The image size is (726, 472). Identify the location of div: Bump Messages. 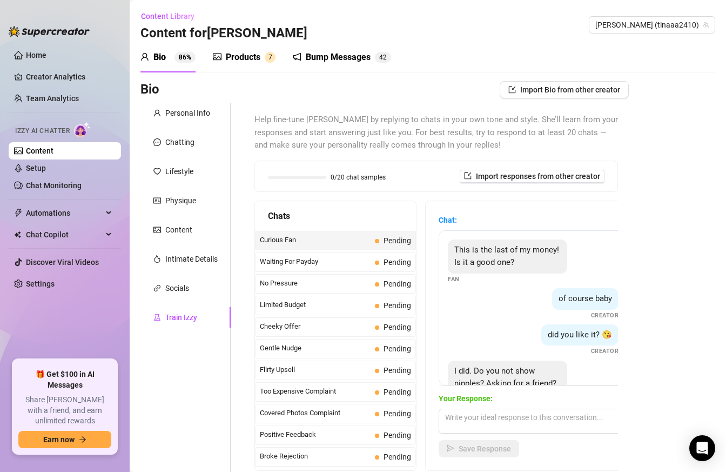
(338, 57).